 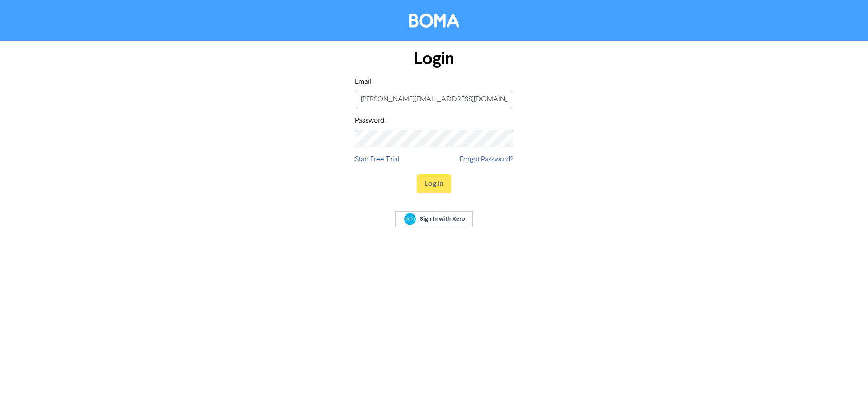 What do you see at coordinates (434, 183) in the screenshot?
I see `button: Log In` at bounding box center [434, 183].